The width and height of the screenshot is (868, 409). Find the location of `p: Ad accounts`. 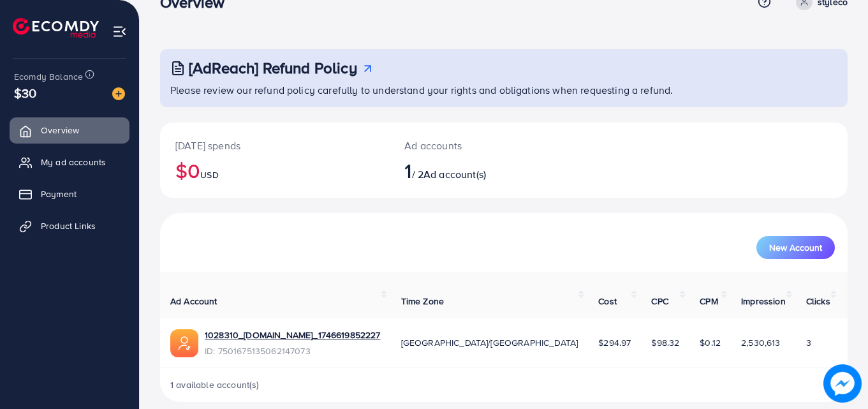

p: Ad accounts is located at coordinates (476, 146).